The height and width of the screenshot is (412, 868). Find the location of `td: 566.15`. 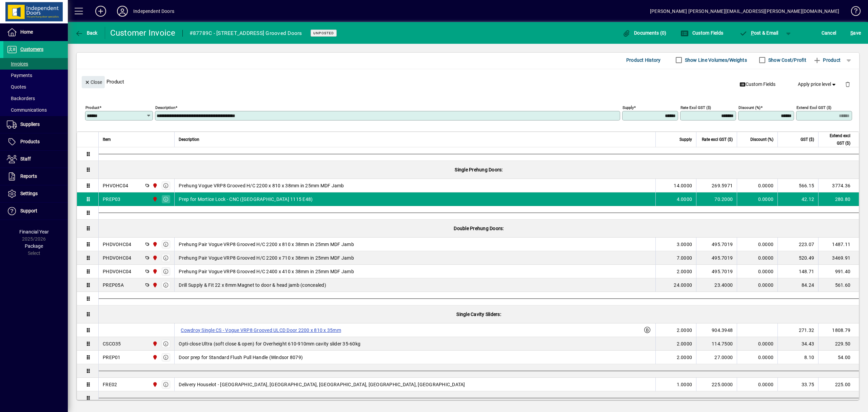

td: 566.15 is located at coordinates (798, 185).